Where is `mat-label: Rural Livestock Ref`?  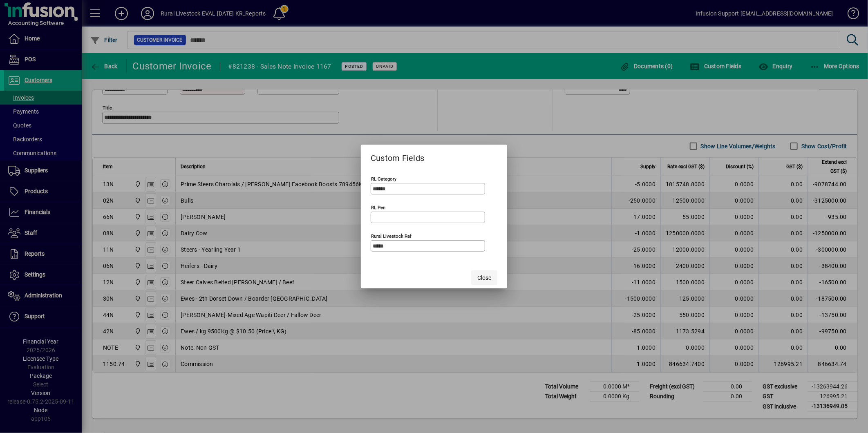
mat-label: Rural Livestock Ref is located at coordinates (391, 236).